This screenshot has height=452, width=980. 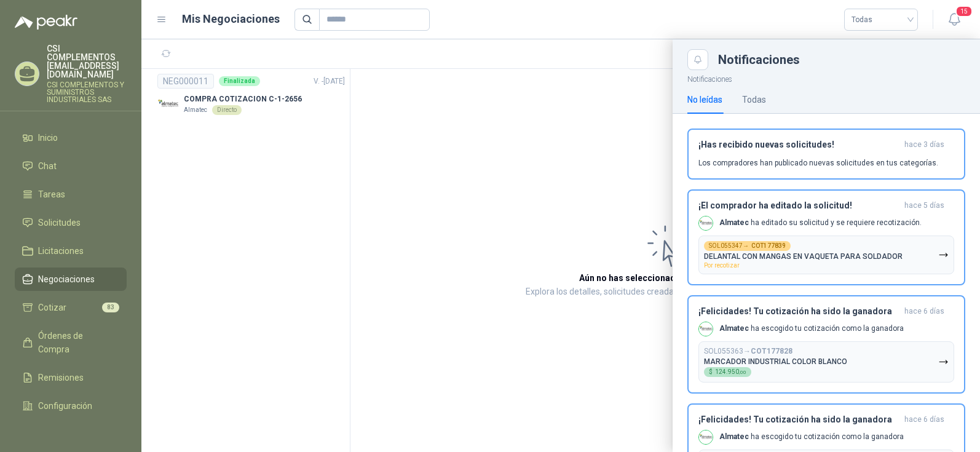 I want to click on span: Negociaciones, so click(x=66, y=280).